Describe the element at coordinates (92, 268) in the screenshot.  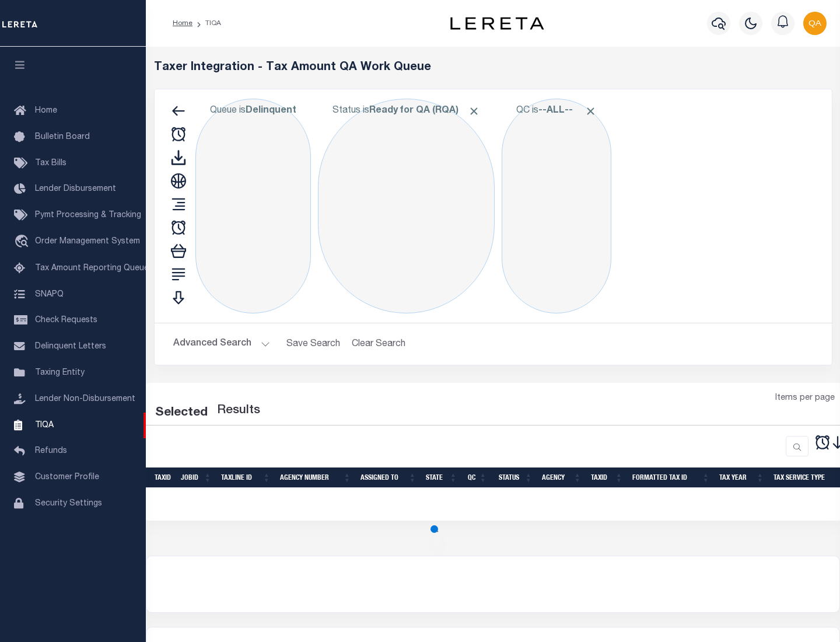
I see `span: Tax Amount Reporting Queue` at that location.